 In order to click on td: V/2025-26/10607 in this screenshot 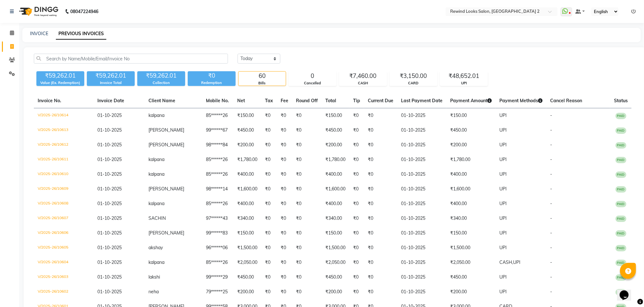, I will do `click(63, 218)`.